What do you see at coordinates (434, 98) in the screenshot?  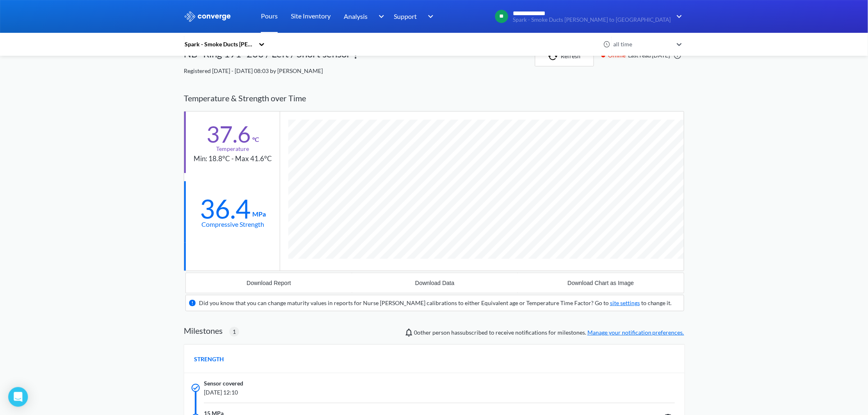 I see `div: Temperature & Strength over Time` at bounding box center [434, 98].